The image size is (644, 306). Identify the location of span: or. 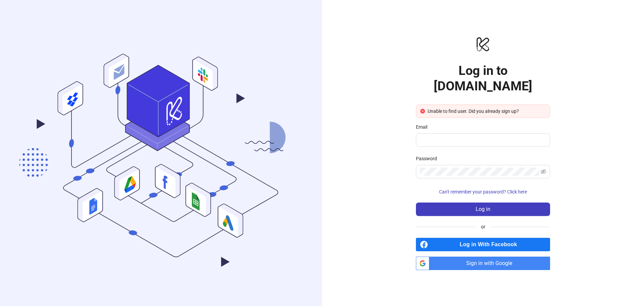
(483, 227).